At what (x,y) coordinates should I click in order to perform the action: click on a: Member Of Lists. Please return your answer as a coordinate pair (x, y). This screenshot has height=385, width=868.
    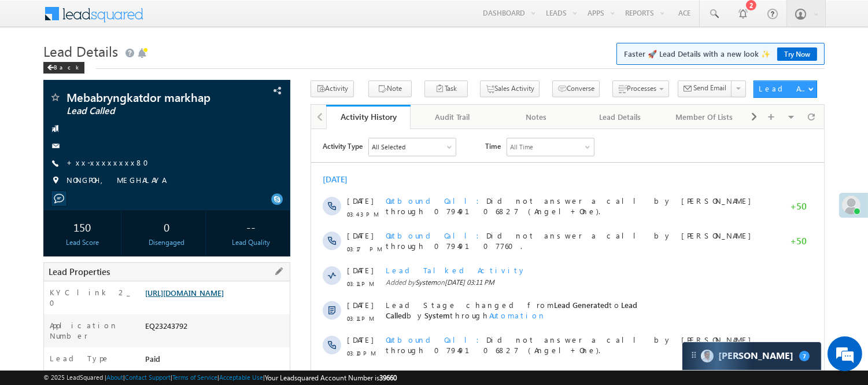
    Looking at the image, I should click on (704, 117).